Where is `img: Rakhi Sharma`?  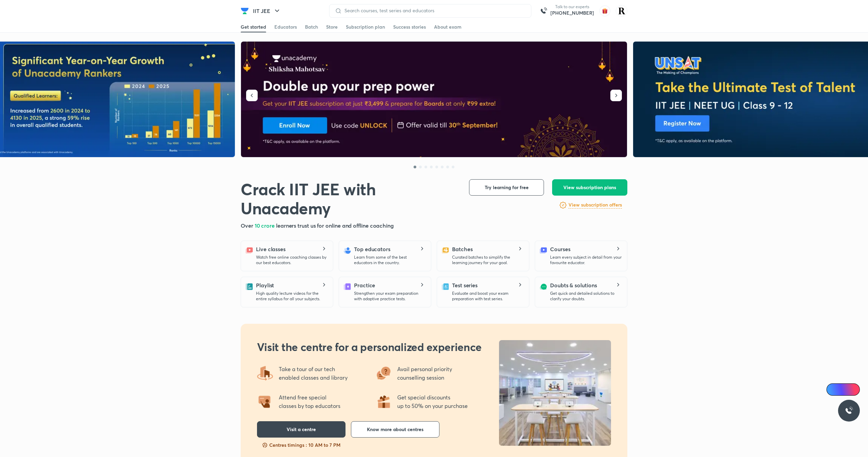
img: Rakhi Sharma is located at coordinates (622, 11).